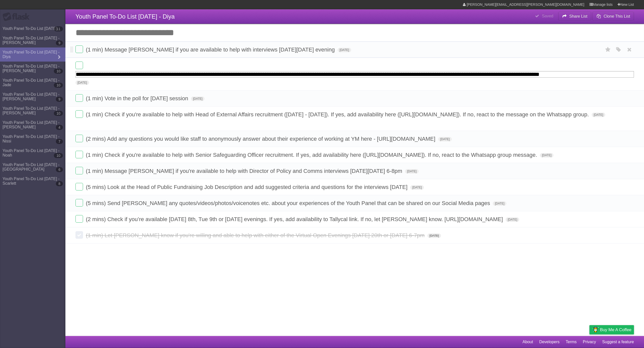 The width and height of the screenshot is (644, 348). What do you see at coordinates (613, 16) in the screenshot?
I see `button: Clone This List` at bounding box center [613, 16].